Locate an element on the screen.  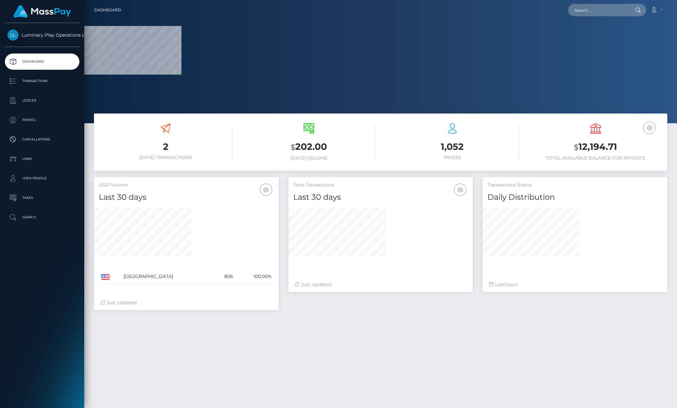
img: MassPay Logo is located at coordinates (42, 11).